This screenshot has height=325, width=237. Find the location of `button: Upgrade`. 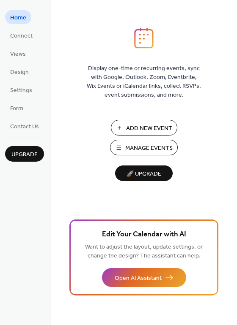

button: Upgrade is located at coordinates (25, 154).